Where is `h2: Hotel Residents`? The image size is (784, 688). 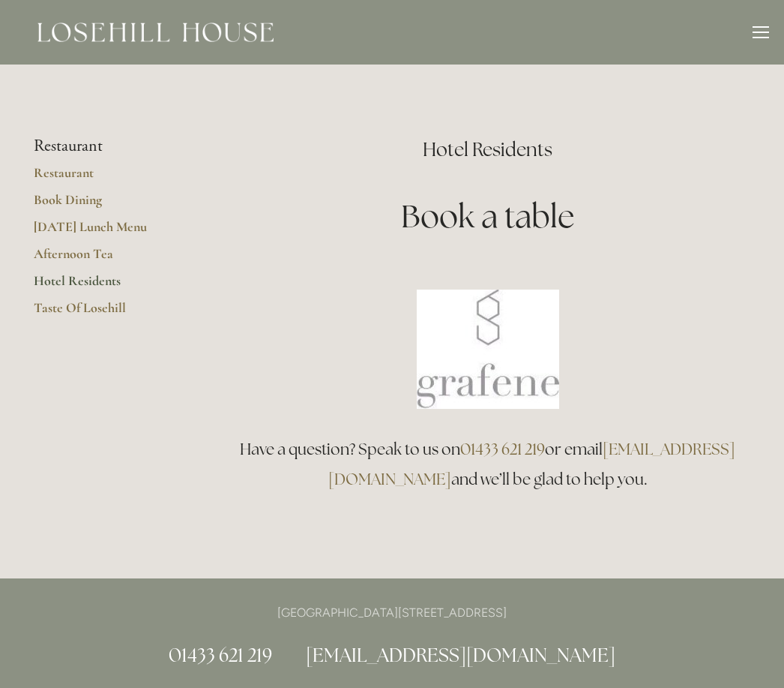
h2: Hotel Residents is located at coordinates (488, 149).